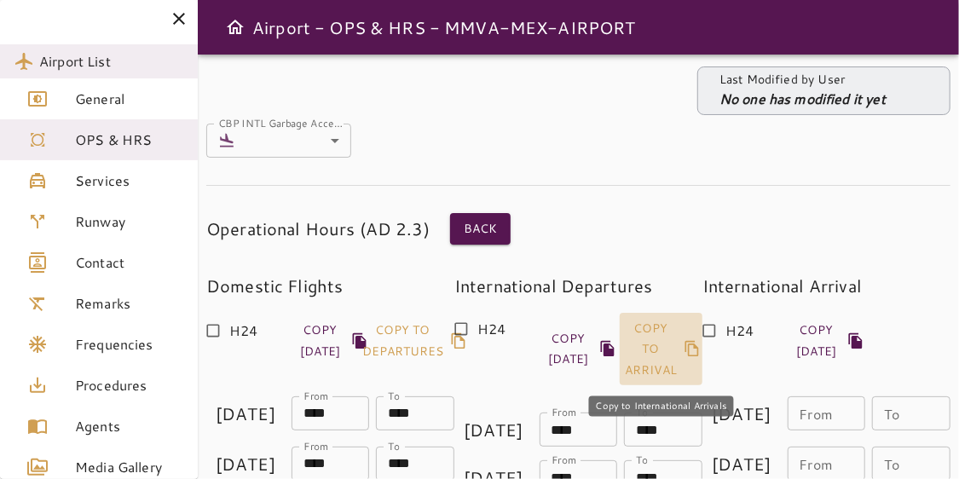  I want to click on h6: International Arrival, so click(781, 285).